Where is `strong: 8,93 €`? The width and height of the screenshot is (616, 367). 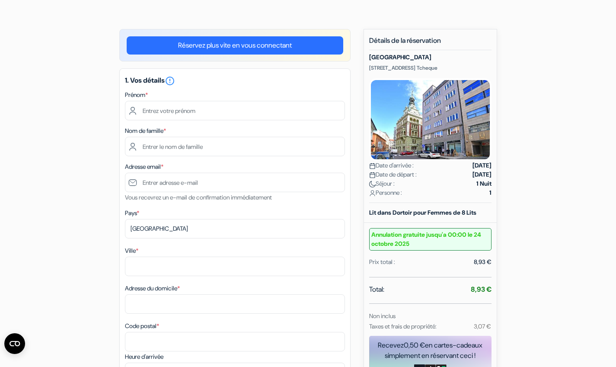 strong: 8,93 € is located at coordinates (481, 289).